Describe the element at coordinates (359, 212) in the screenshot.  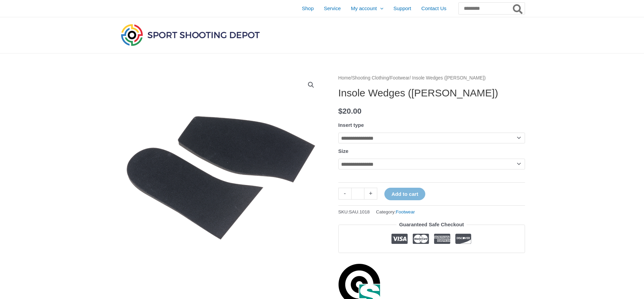
I see `span: SAU.1018` at that location.